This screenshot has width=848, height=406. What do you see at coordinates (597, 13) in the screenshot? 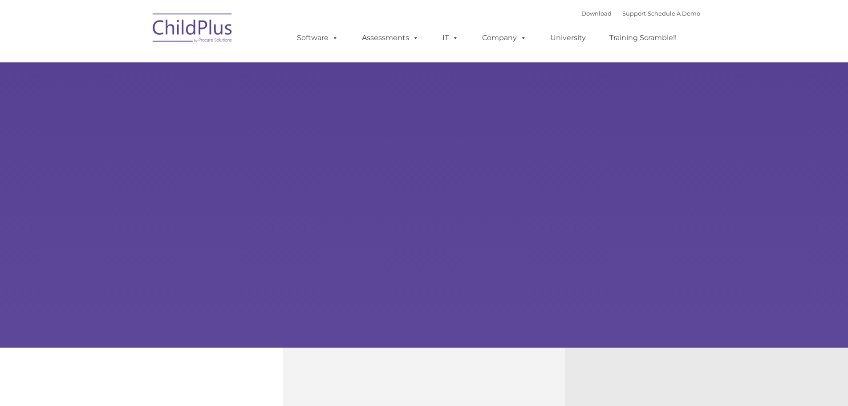
I see `a: Download` at bounding box center [597, 13].